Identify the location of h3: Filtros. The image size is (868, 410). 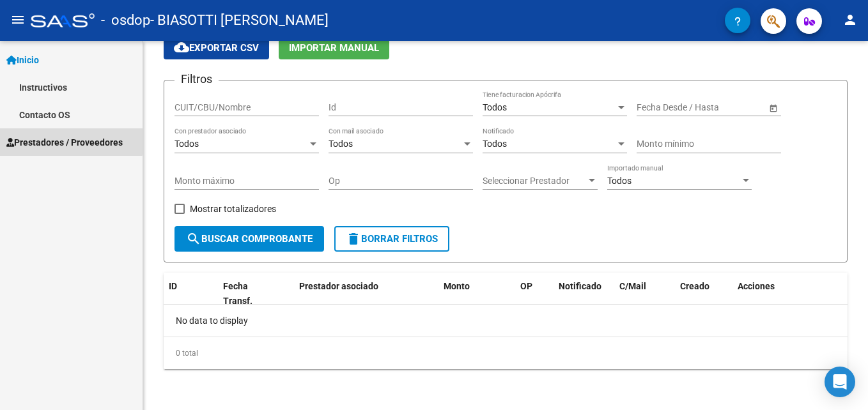
(196, 79).